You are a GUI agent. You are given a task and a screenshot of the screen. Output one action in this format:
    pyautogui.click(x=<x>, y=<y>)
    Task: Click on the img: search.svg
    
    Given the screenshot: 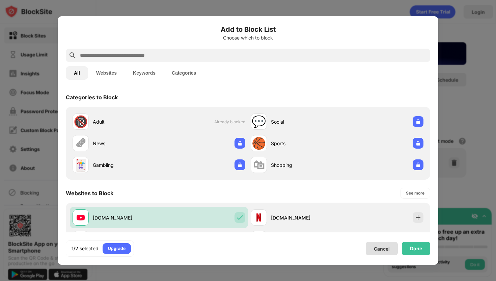 What is the action you would take?
    pyautogui.click(x=73, y=55)
    